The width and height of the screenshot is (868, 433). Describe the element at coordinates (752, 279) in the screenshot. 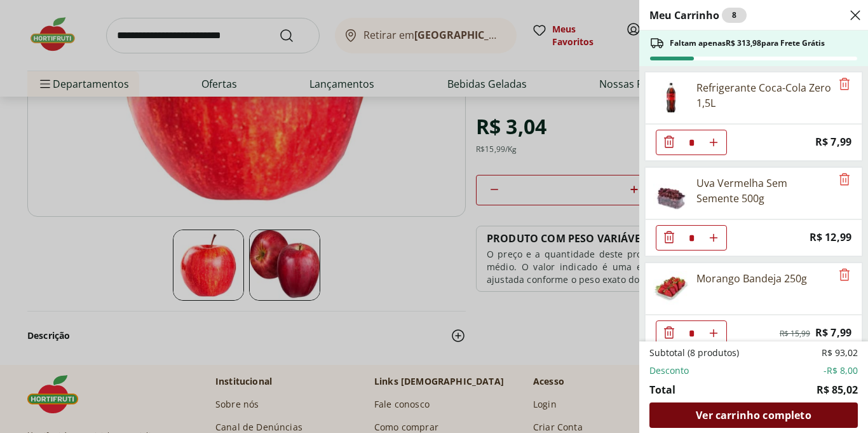

I see `div: Morango Bandeja 250g` at that location.